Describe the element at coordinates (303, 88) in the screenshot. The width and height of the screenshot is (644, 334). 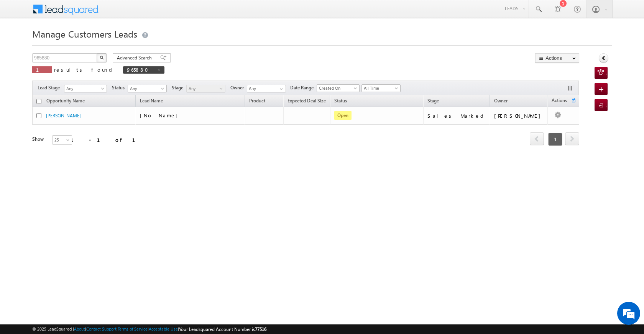
I see `span: Date Range` at that location.